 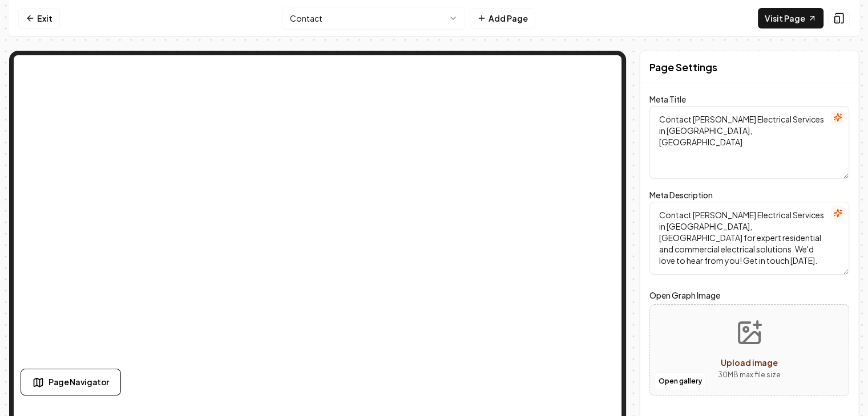 What do you see at coordinates (749, 350) in the screenshot?
I see `button: Upload image` at bounding box center [749, 350].